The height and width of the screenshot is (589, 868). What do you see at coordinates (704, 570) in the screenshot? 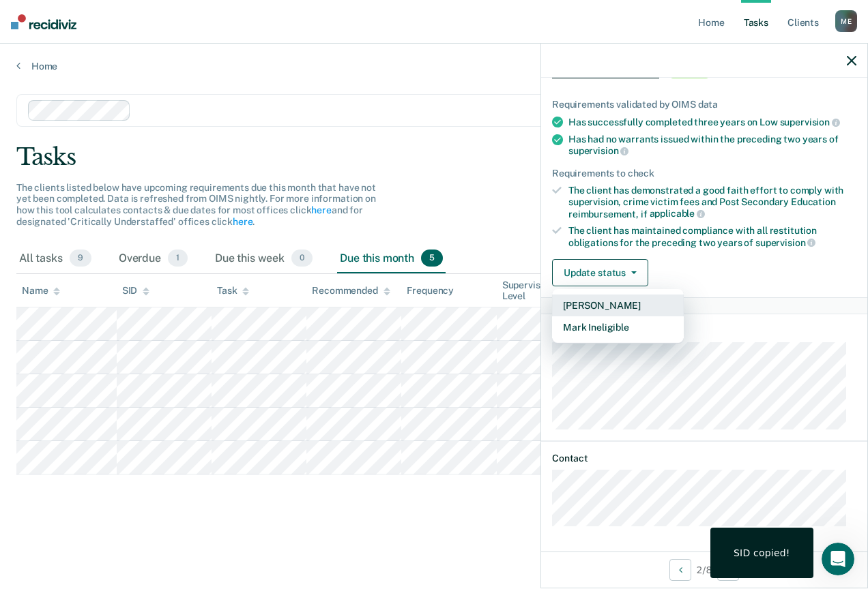
I see `div: 2 / 8` at bounding box center [704, 570].